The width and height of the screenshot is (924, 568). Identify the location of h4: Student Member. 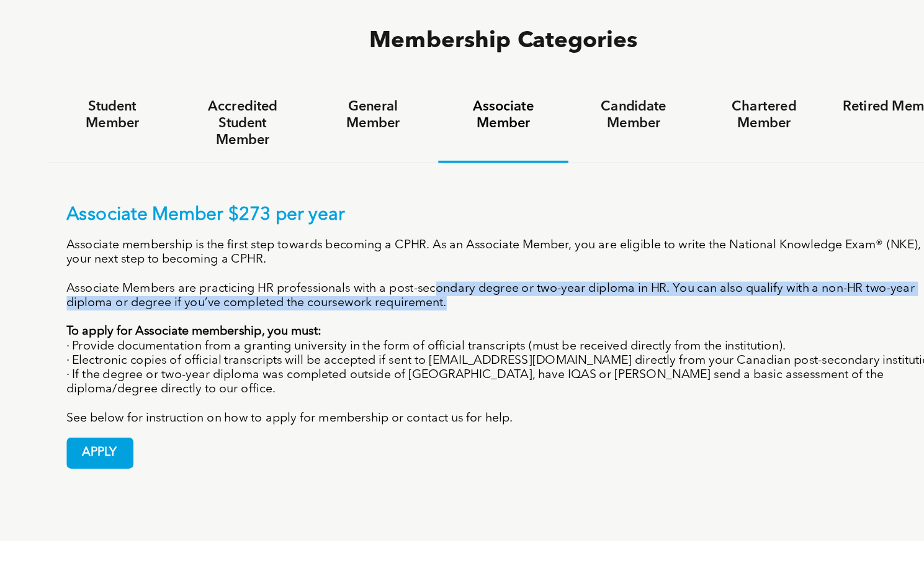
(143, 130).